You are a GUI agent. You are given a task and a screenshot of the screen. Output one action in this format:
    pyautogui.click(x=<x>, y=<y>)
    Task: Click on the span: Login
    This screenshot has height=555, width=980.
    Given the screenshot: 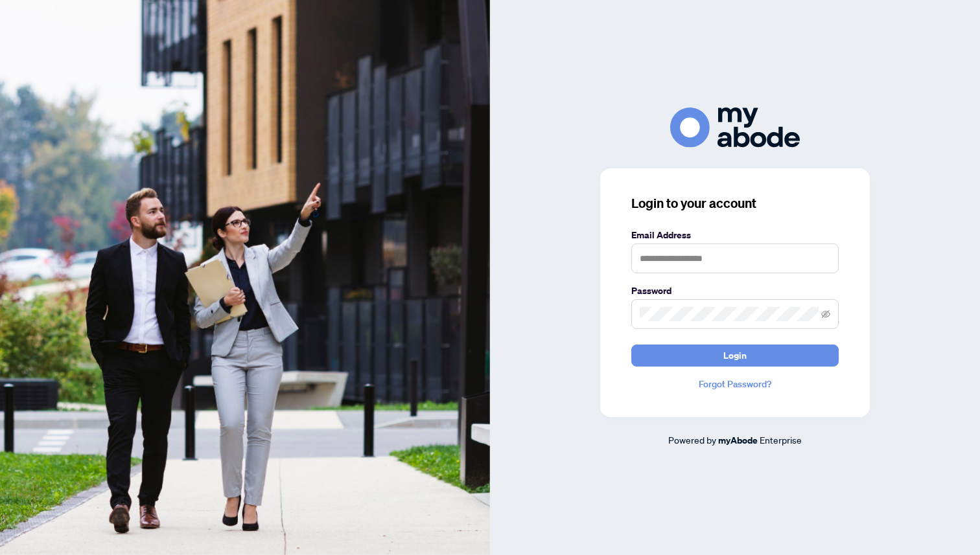 What is the action you would take?
    pyautogui.click(x=735, y=356)
    